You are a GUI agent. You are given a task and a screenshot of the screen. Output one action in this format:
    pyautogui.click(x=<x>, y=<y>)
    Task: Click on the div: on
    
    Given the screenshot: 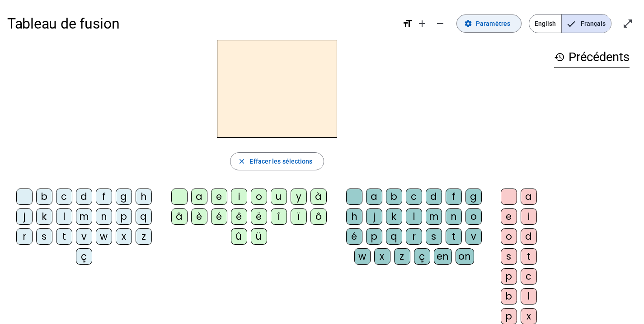 What is the action you would take?
    pyautogui.click(x=465, y=256)
    